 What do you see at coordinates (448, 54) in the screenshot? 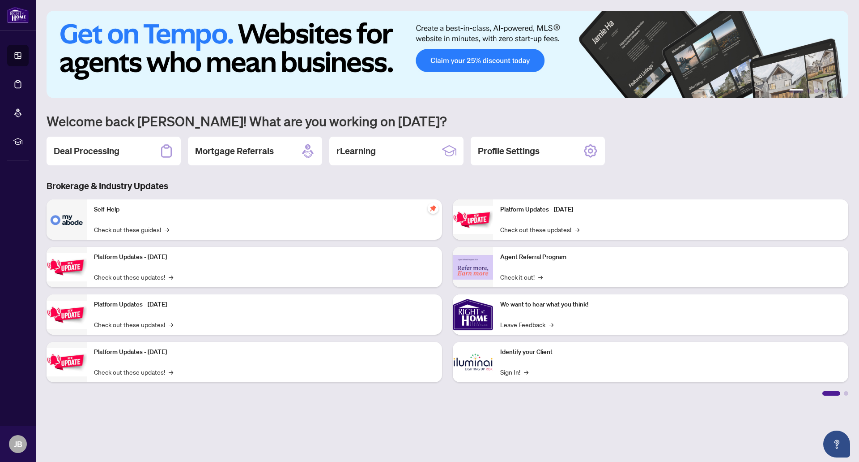
I see `img: Slide 0` at bounding box center [448, 54].